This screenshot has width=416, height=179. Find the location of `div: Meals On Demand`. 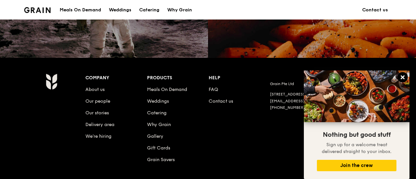

div: Meals On Demand is located at coordinates (80, 10).